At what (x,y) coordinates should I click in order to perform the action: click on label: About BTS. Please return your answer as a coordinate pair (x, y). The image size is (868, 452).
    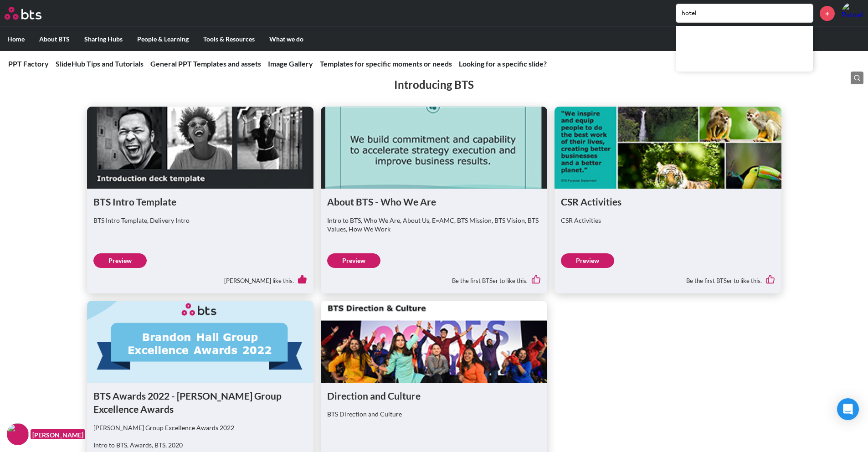
    Looking at the image, I should click on (54, 39).